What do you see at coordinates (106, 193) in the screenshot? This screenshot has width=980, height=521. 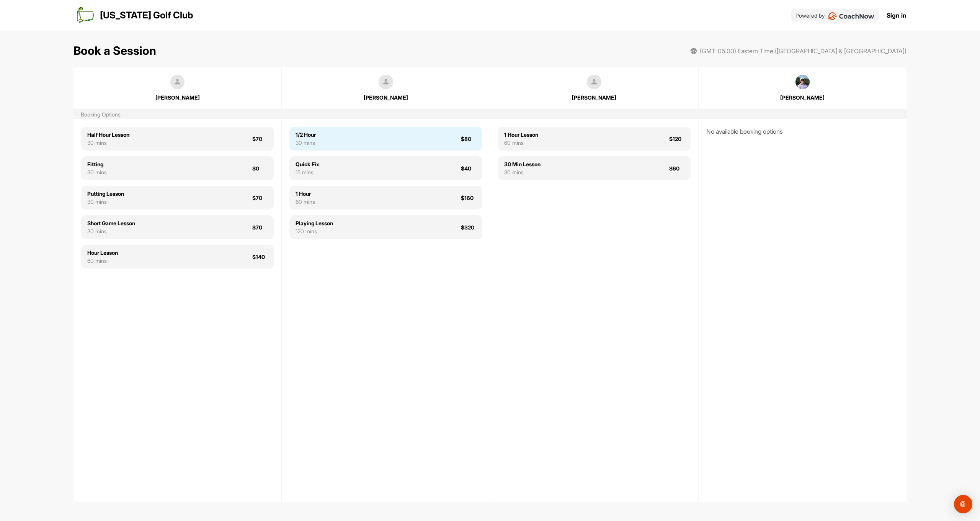 I see `div: Putting Lesson` at bounding box center [106, 193].